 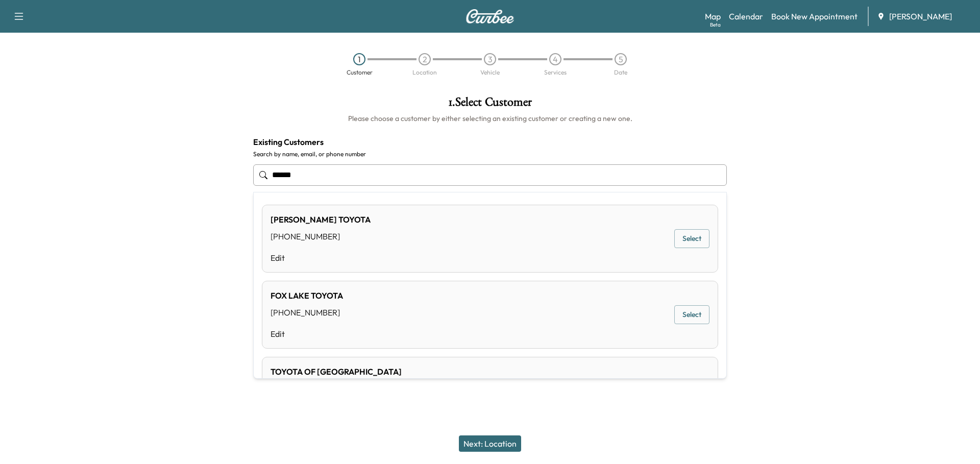 What do you see at coordinates (490, 119) in the screenshot?
I see `h6: Please choose a customer by either selecting an existing customer or creating a new one.` at bounding box center [490, 119].